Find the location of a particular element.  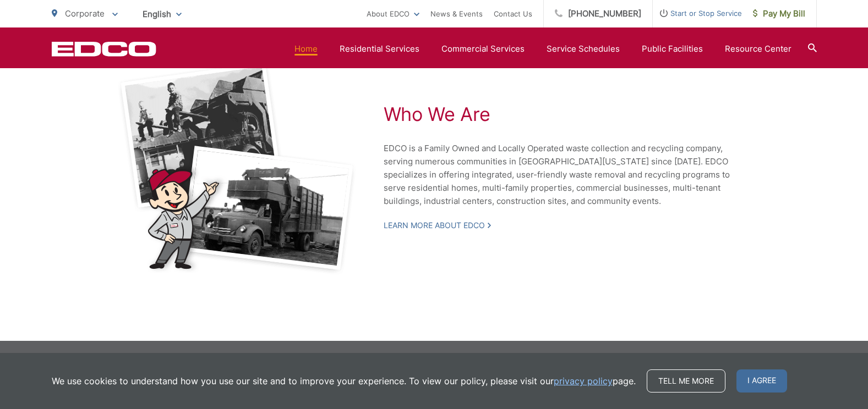

a: privacy policy is located at coordinates (583, 381).